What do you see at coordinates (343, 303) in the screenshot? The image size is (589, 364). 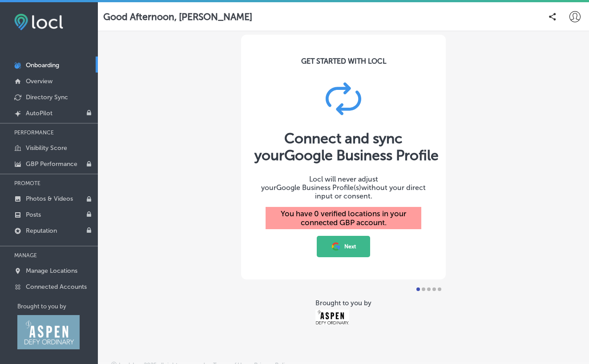 I see `div: Brought to you by` at bounding box center [343, 303].